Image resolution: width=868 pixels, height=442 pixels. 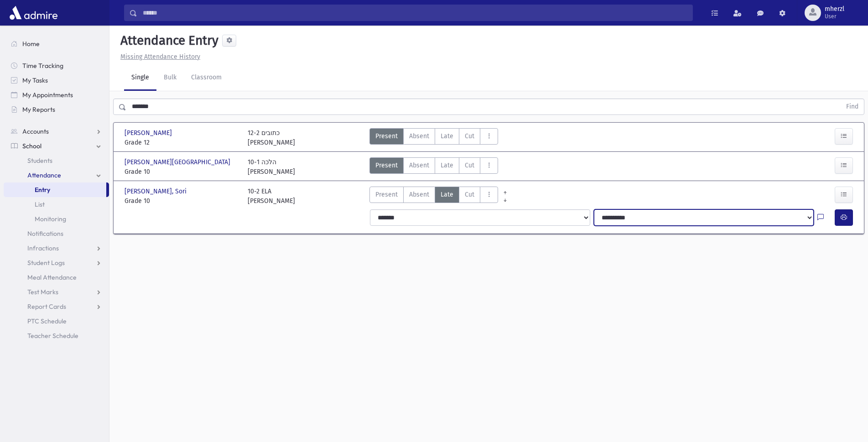 I want to click on a: List, so click(x=56, y=205).